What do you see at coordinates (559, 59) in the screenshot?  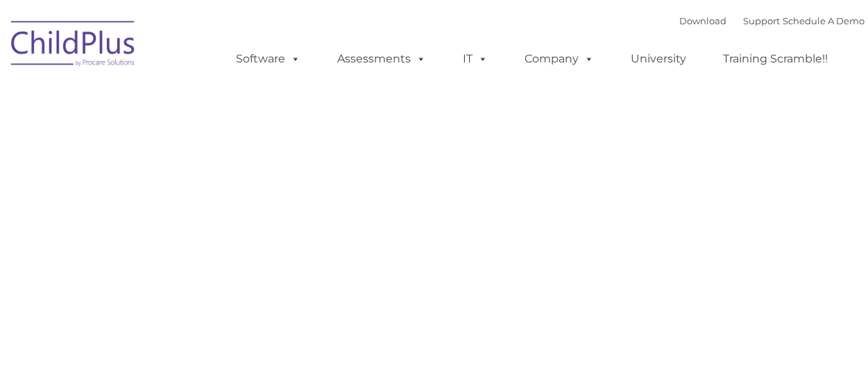 I see `a: Company` at bounding box center [559, 59].